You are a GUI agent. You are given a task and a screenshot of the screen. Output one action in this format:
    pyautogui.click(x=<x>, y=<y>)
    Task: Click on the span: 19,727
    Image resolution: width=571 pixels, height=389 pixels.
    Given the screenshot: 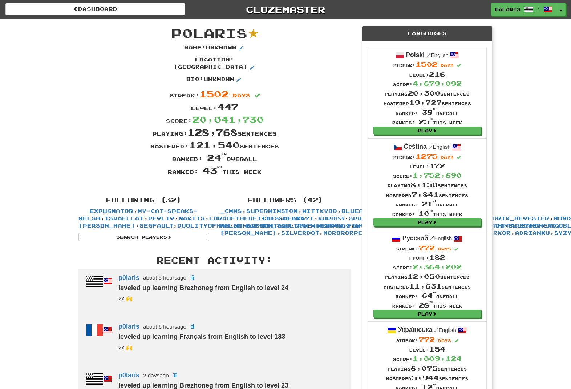 What is the action you would take?
    pyautogui.click(x=425, y=102)
    